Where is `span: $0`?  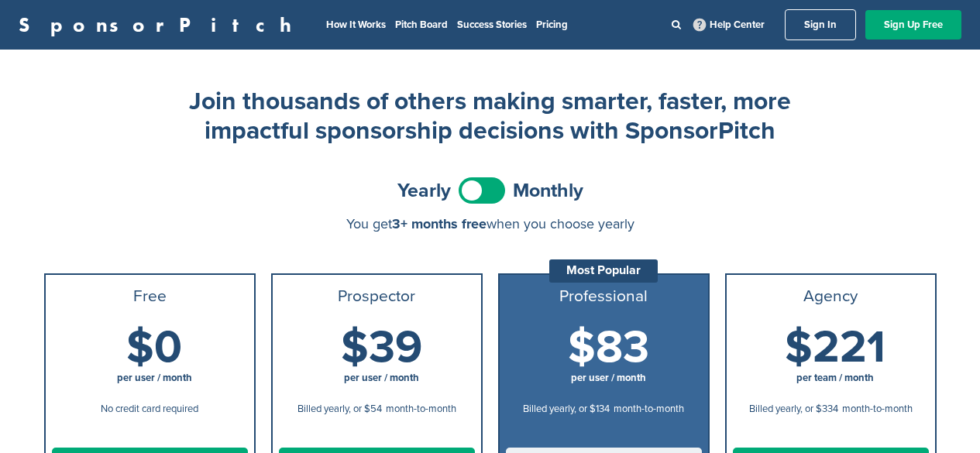 span: $0 is located at coordinates (154, 348).